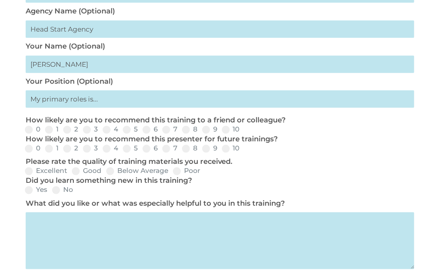 The height and width of the screenshot is (274, 432). Describe the element at coordinates (220, 99) in the screenshot. I see `input: My primary roles is...` at that location.